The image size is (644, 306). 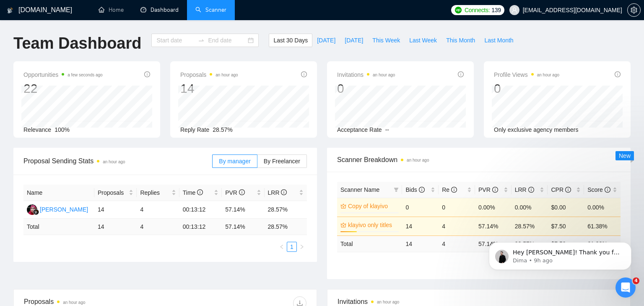 What do you see at coordinates (211, 9) in the screenshot?
I see `a: searchScanner` at bounding box center [211, 9].